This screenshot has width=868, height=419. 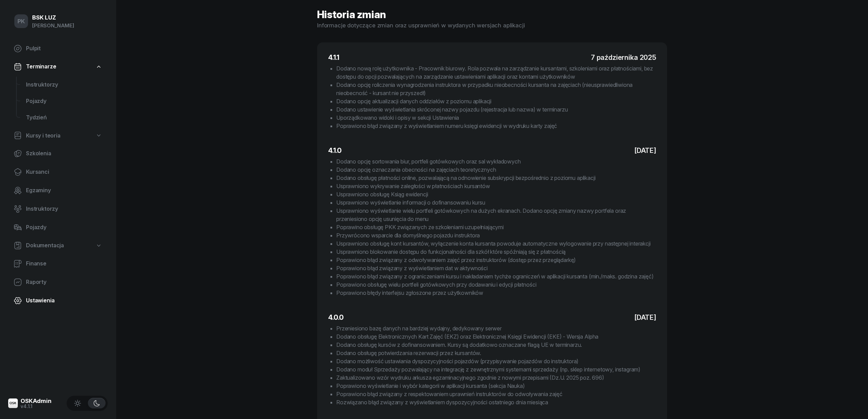 What do you see at coordinates (64, 153) in the screenshot?
I see `span: Szkolenia` at bounding box center [64, 153].